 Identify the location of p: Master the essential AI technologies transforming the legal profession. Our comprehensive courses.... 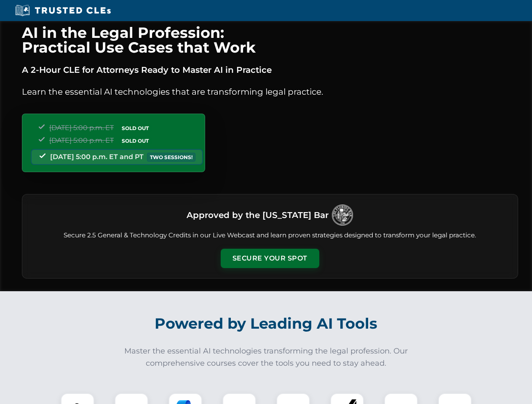
(266, 357).